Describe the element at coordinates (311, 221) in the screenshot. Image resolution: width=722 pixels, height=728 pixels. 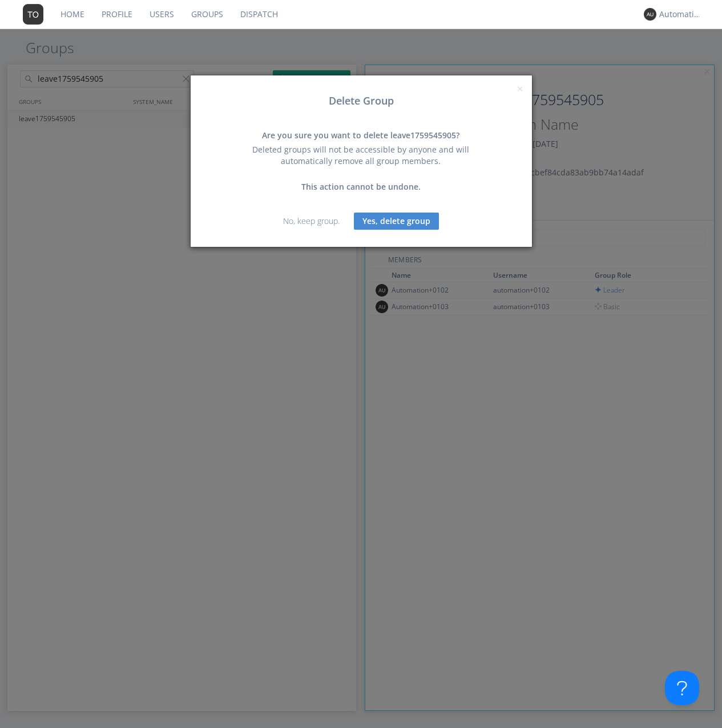
I see `a: No, keep group.` at that location.